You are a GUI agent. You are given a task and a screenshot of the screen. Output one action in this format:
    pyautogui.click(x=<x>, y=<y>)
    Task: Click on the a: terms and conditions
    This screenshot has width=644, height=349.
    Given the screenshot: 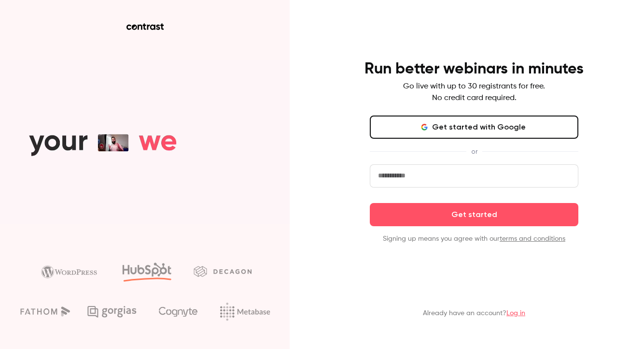 What is the action you would take?
    pyautogui.click(x=533, y=239)
    